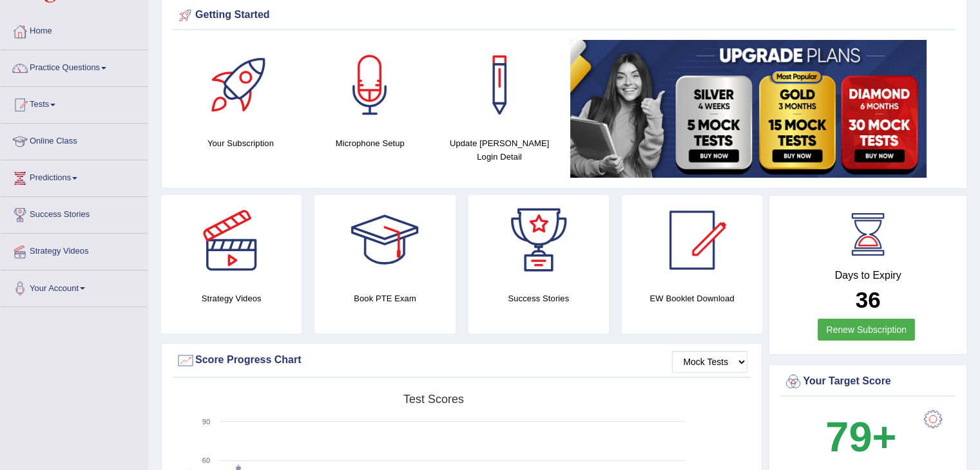 The image size is (980, 470). What do you see at coordinates (861, 436) in the screenshot?
I see `b: 79+` at bounding box center [861, 436].